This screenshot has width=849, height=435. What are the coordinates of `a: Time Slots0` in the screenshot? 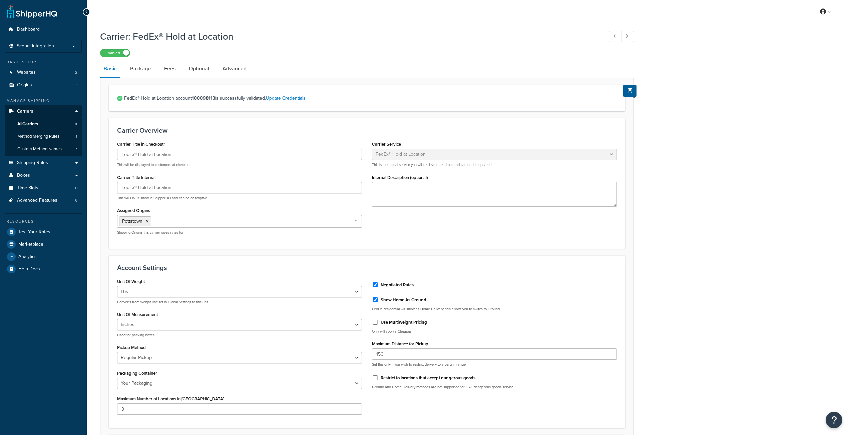 It's located at (43, 188).